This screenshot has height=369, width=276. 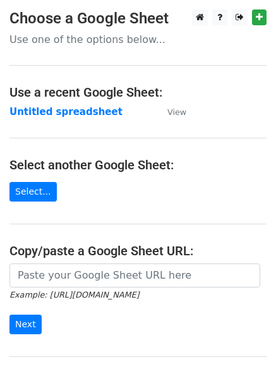 I want to click on a: Select..., so click(x=33, y=191).